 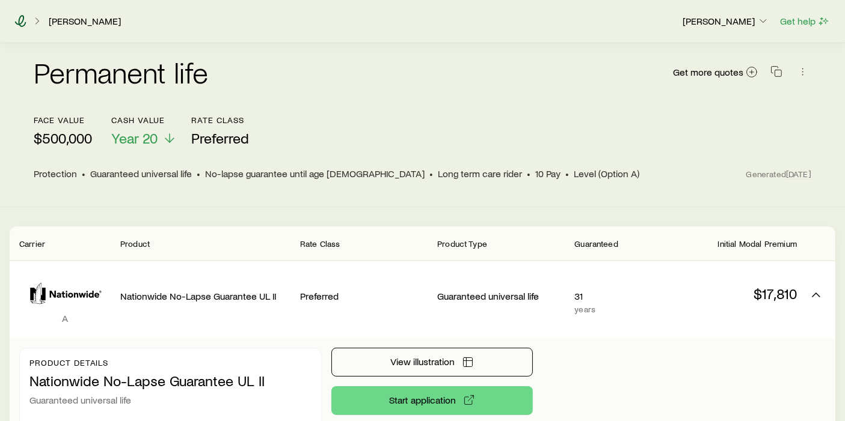 What do you see at coordinates (422, 362) in the screenshot?
I see `span: View illustration` at bounding box center [422, 362].